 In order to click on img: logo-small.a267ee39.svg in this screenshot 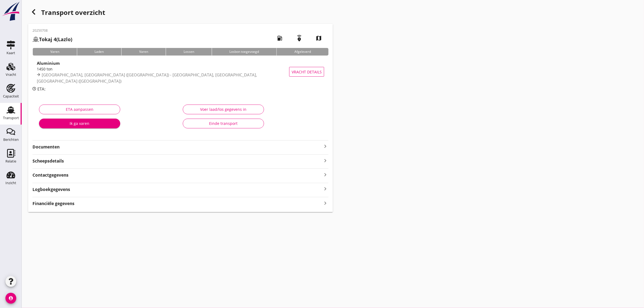, I will do `click(11, 11)`.